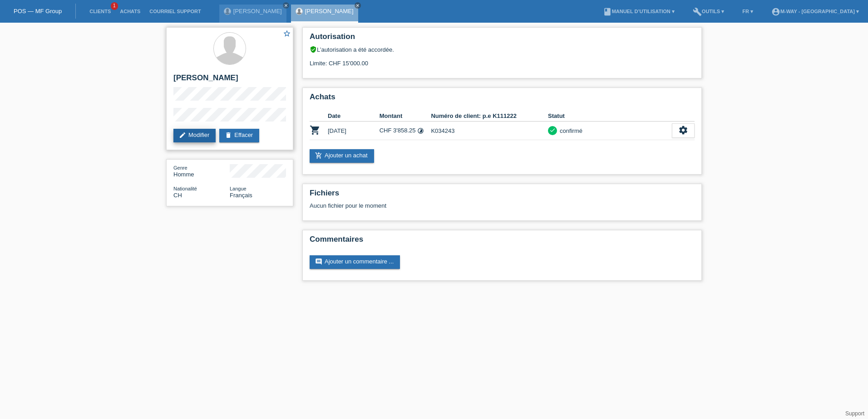 This screenshot has width=868, height=419. Describe the element at coordinates (421, 131) in the screenshot. I see `i: Taux fixes (24 versements)` at that location.